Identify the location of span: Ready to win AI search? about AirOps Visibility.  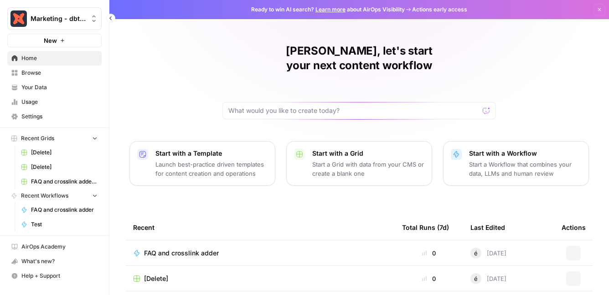
(328, 10).